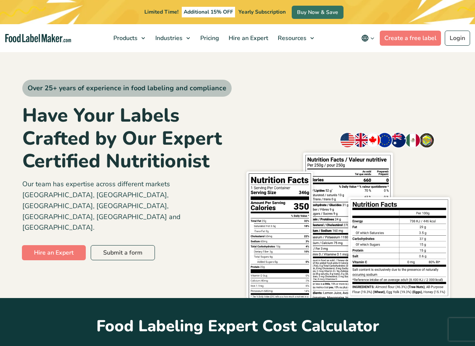 Image resolution: width=475 pixels, height=346 pixels. Describe the element at coordinates (411, 38) in the screenshot. I see `a: Create a free label` at that location.